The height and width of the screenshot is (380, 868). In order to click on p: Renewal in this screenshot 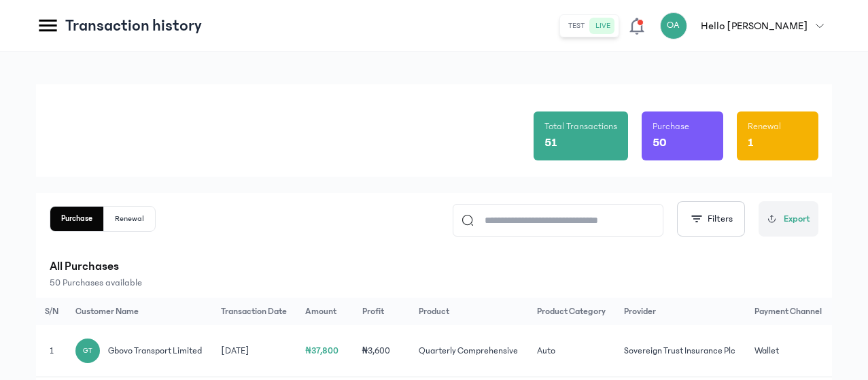, I will do `click(764, 127)`.